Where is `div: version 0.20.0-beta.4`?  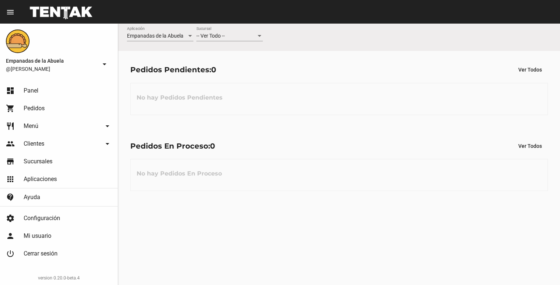
div: version 0.20.0-beta.4 is located at coordinates (59, 278).